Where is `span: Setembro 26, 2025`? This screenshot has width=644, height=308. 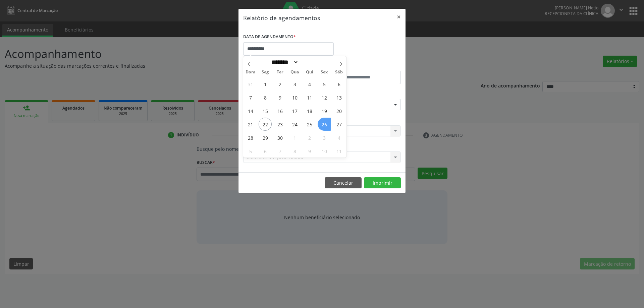 span: Setembro 26, 2025 is located at coordinates (324, 124).